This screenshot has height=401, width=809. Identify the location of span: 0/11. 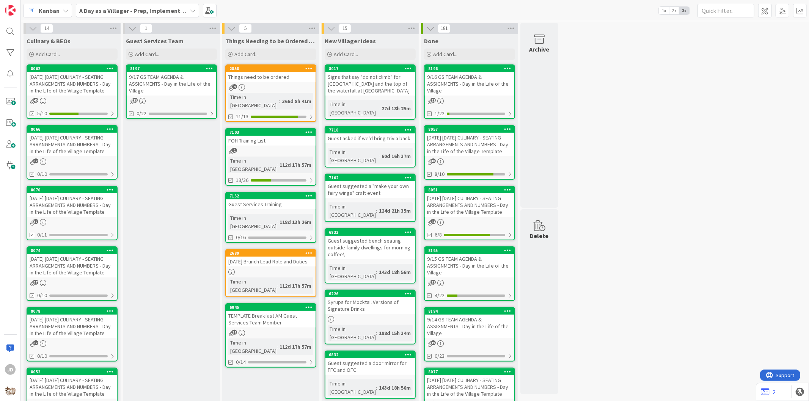
(42, 235).